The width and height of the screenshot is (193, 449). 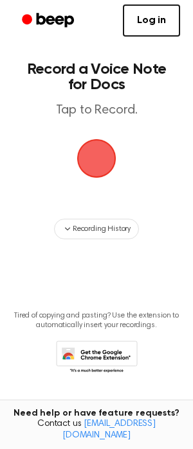 I want to click on span: Recording History, so click(x=101, y=229).